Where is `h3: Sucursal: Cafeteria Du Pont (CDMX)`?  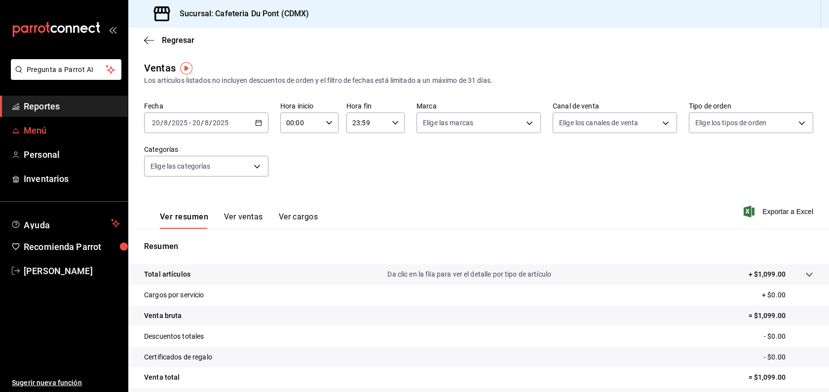 h3: Sucursal: Cafeteria Du Pont (CDMX) is located at coordinates (240, 14).